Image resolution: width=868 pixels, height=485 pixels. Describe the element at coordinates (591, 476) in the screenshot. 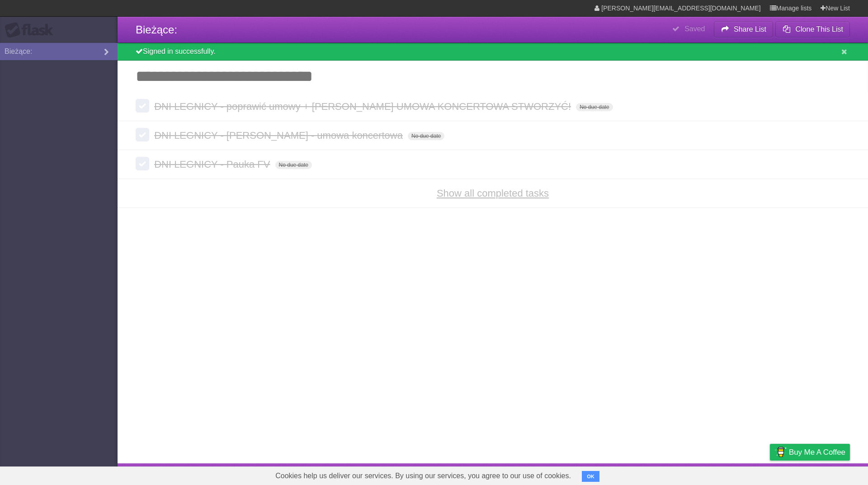

I see `button: OK` at that location.